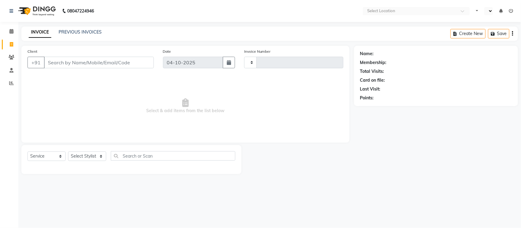 The image size is (521, 228). Describe the element at coordinates (373, 80) in the screenshot. I see `div: Card on file:` at that location.